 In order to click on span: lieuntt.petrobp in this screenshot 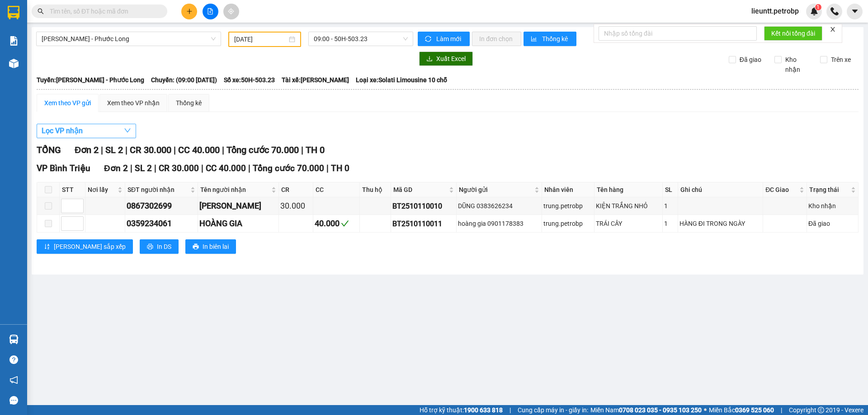, I will do `click(774, 11)`.